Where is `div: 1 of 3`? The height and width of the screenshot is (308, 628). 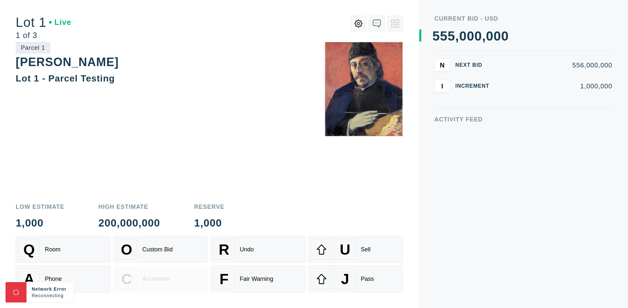 div: 1 of 3 is located at coordinates (44, 35).